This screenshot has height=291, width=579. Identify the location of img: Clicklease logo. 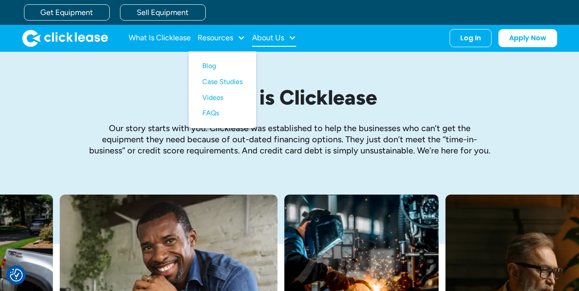
(65, 38).